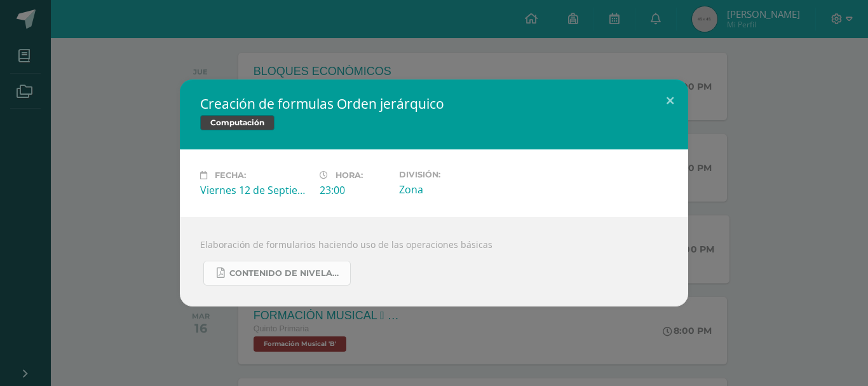  Describe the element at coordinates (287, 273) in the screenshot. I see `span: Contenido de Nivelación para Quinto Primaria.pdf` at that location.